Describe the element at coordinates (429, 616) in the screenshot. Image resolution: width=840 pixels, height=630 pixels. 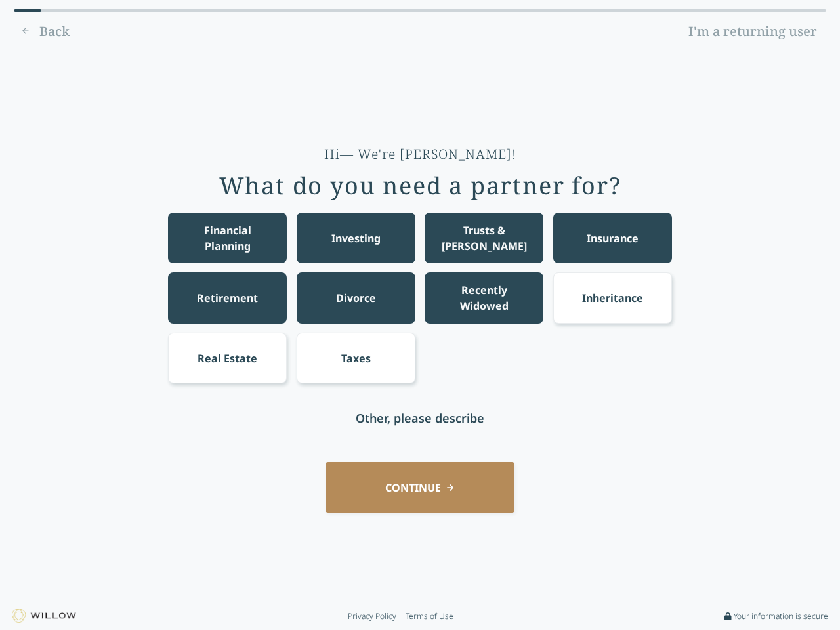
I see `a: Terms of Use` at that location.